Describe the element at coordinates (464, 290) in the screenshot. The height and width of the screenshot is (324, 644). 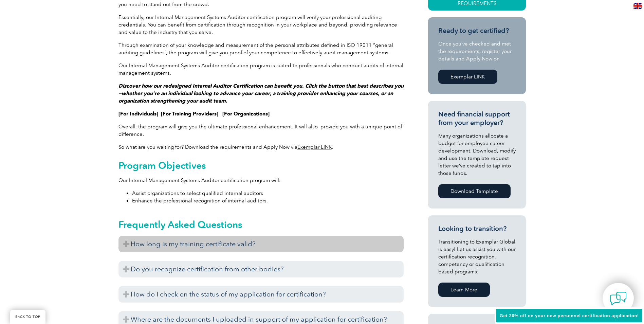
I see `a: Learn More` at that location.